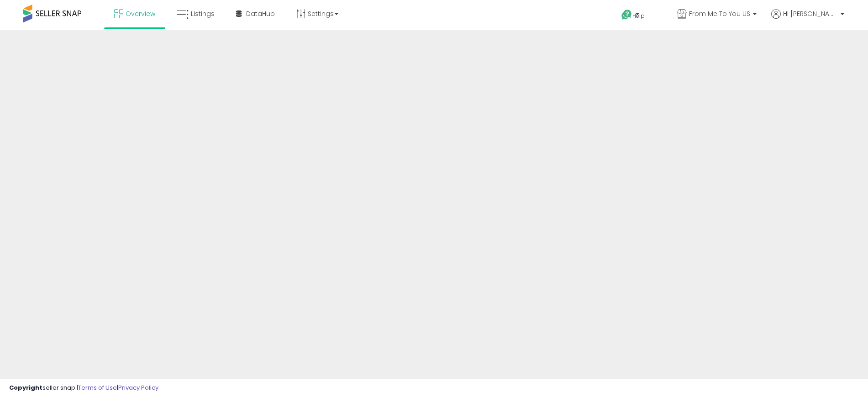 The image size is (868, 397). What do you see at coordinates (638, 15) in the screenshot?
I see `span: Help` at bounding box center [638, 15].